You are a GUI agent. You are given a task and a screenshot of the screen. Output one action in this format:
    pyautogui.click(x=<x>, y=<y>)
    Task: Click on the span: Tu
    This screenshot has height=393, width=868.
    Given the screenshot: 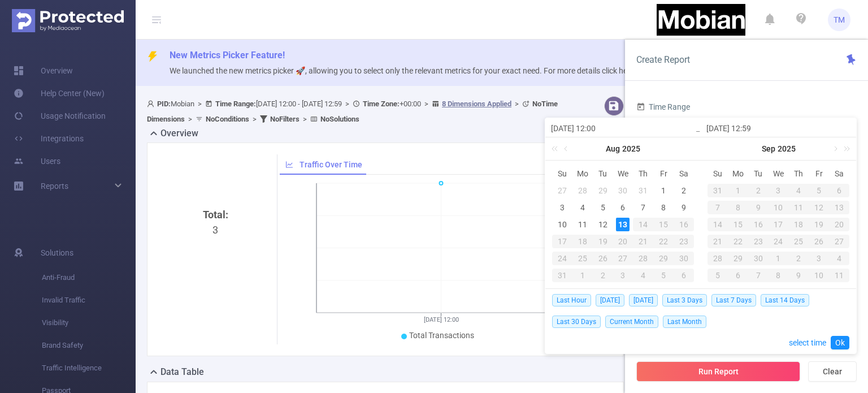 What is the action you would take?
    pyautogui.click(x=758, y=174)
    